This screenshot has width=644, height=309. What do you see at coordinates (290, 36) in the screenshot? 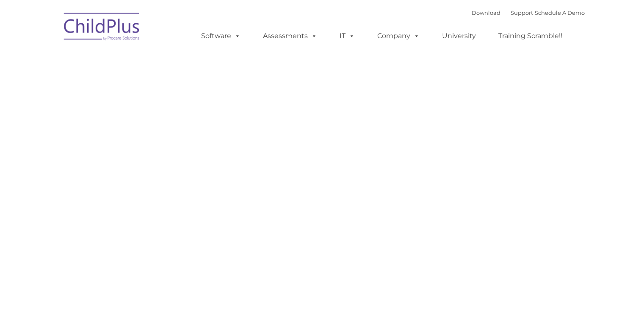
I see `a: Assessments` at bounding box center [290, 36].